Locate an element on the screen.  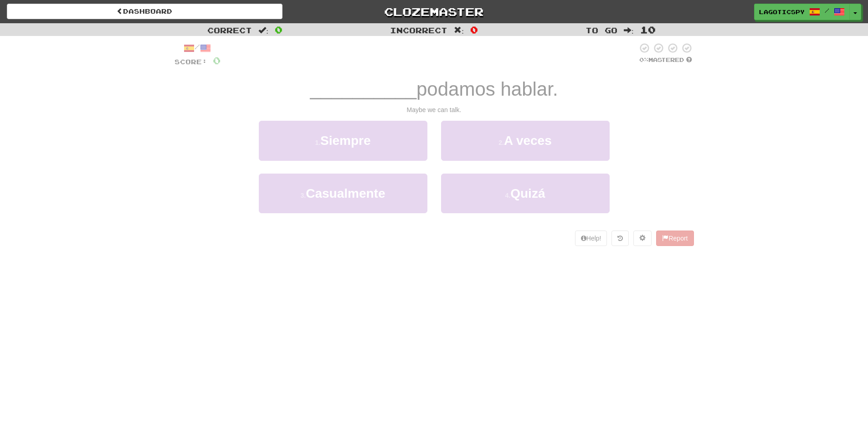
span: Correct is located at coordinates (229, 30).